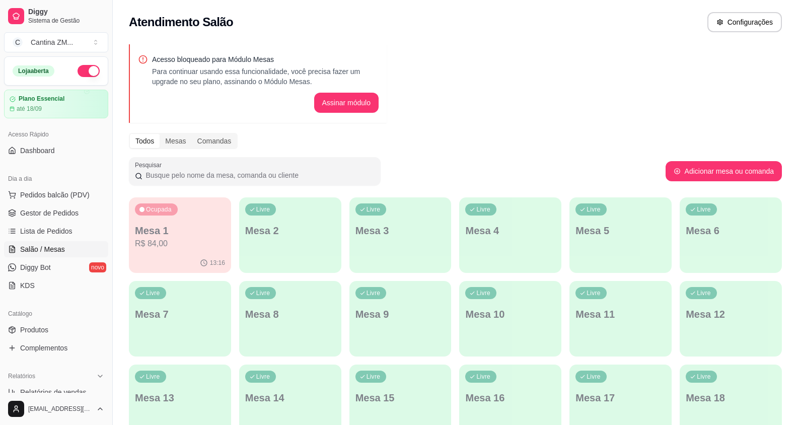  I want to click on p: Mesa 12, so click(730, 314).